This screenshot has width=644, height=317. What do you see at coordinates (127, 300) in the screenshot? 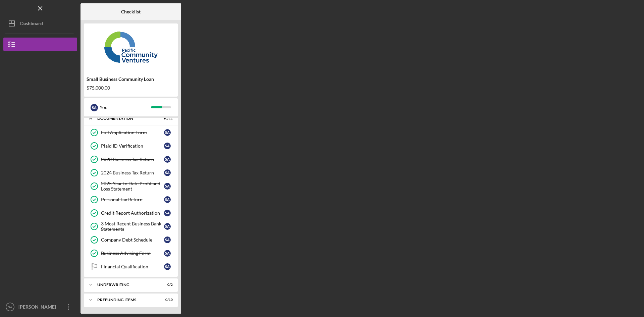
I see `div: Prefunding Items` at bounding box center [127, 300].